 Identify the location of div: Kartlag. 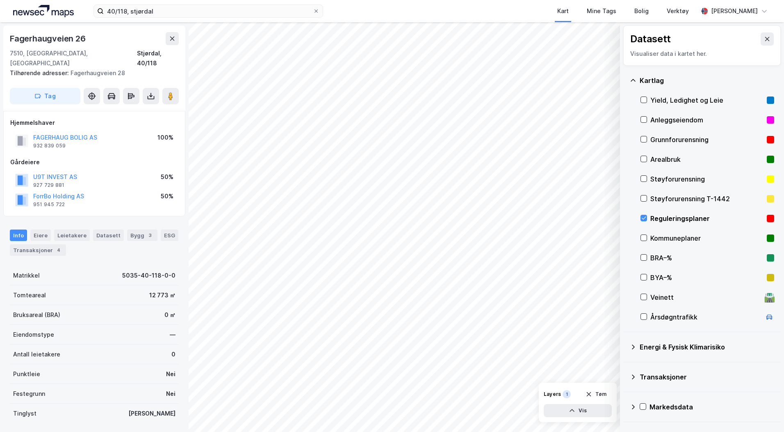
(707, 80).